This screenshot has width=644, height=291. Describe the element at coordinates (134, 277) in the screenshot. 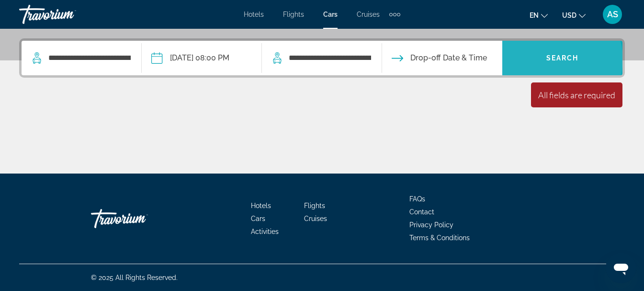

I see `span: © 2025 All Rights Reserved.` at that location.